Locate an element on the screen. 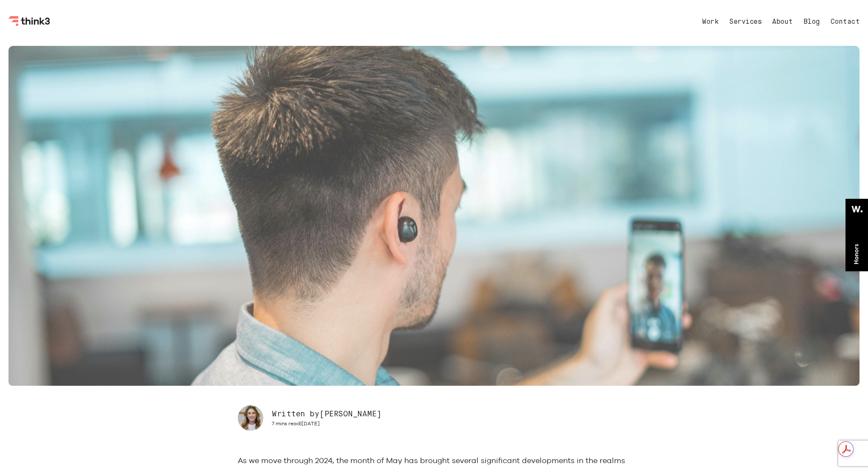 Image resolution: width=868 pixels, height=472 pixels. img: Author: Amey Murray is located at coordinates (251, 419).